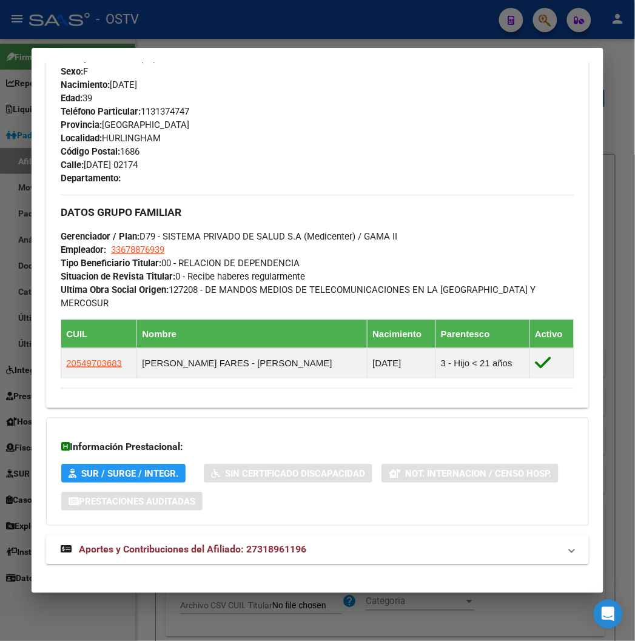  What do you see at coordinates (72, 72) in the screenshot?
I see `strong: Sexo:` at bounding box center [72, 72].